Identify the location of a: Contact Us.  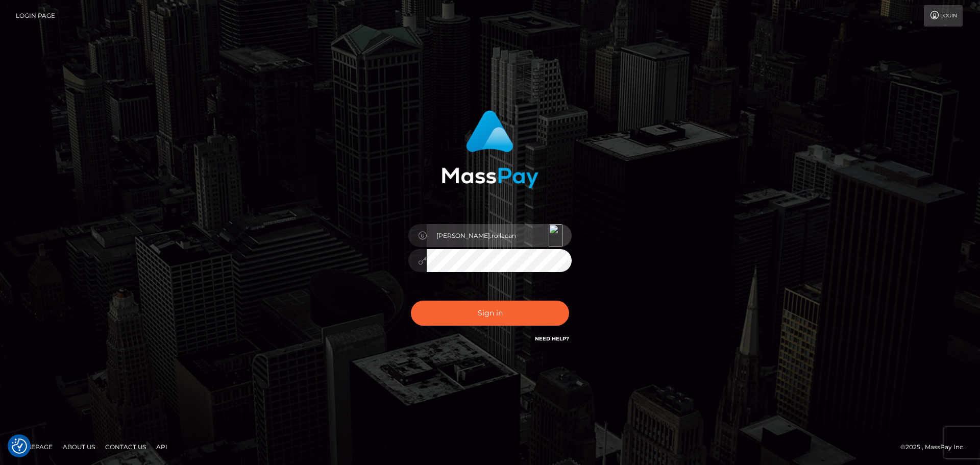
(125, 447).